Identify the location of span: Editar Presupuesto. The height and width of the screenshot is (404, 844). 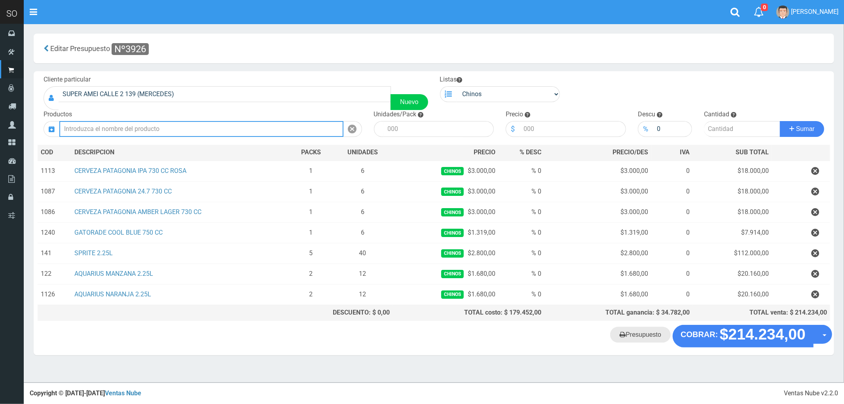
(80, 48).